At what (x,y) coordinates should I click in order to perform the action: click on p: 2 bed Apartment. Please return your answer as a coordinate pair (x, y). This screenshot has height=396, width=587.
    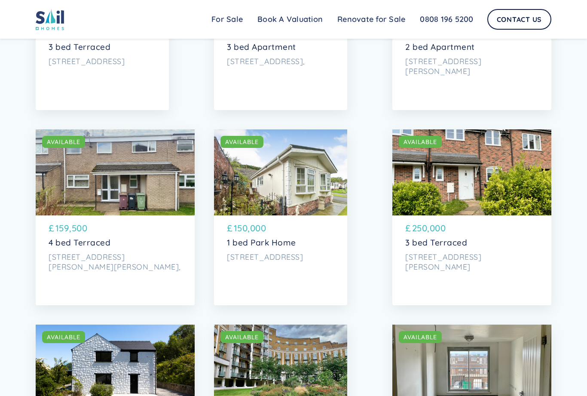
    Looking at the image, I should click on (472, 47).